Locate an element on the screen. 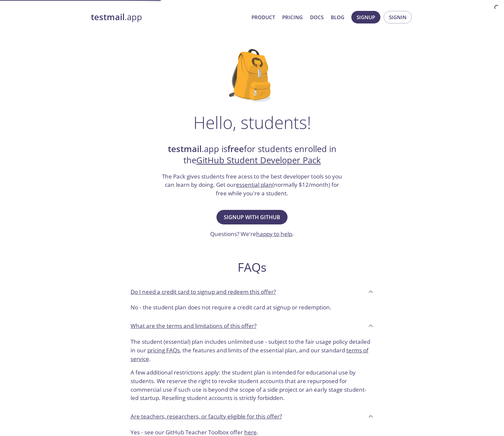 The width and height of the screenshot is (504, 436). a: Product is located at coordinates (263, 17).